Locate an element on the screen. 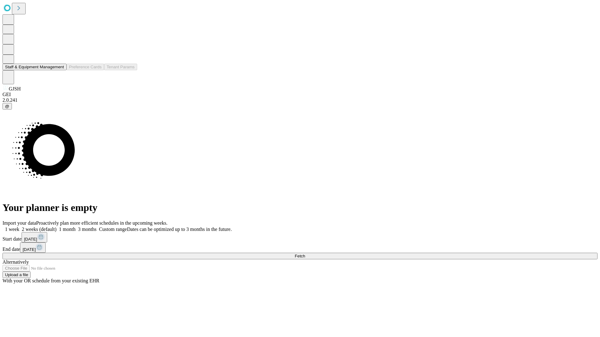  button: Fetch is located at coordinates (300, 256).